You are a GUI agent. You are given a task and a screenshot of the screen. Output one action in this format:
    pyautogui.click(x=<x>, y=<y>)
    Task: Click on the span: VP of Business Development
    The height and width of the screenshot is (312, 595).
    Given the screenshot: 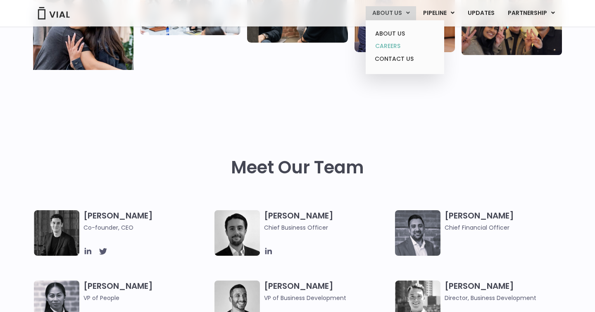 What is the action you would take?
    pyautogui.click(x=327, y=298)
    